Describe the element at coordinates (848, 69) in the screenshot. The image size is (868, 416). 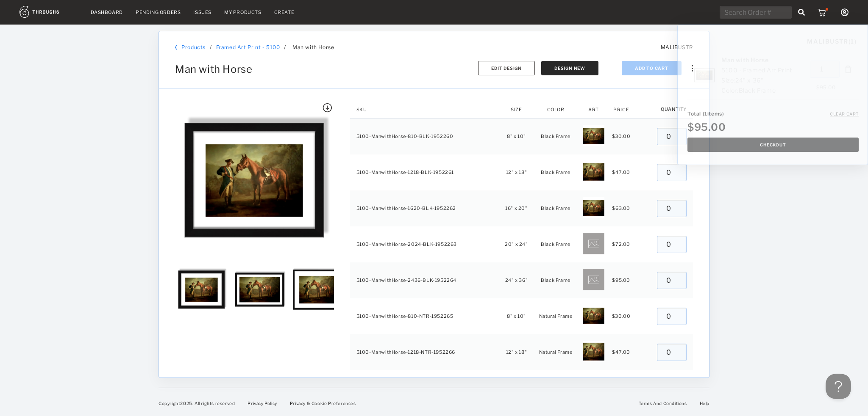
I see `img: icon_delete_bw.a51fc19f.svg` at that location.